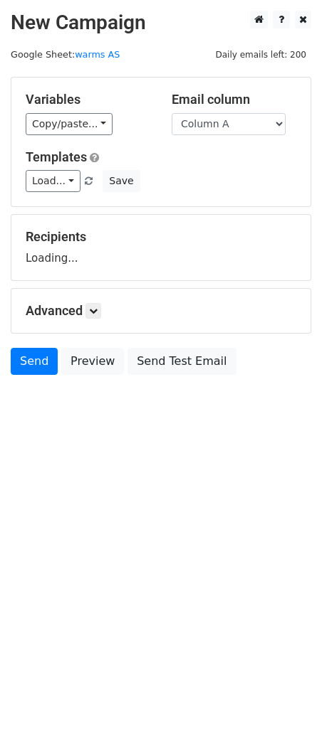  Describe the element at coordinates (56, 157) in the screenshot. I see `a: Templates` at that location.